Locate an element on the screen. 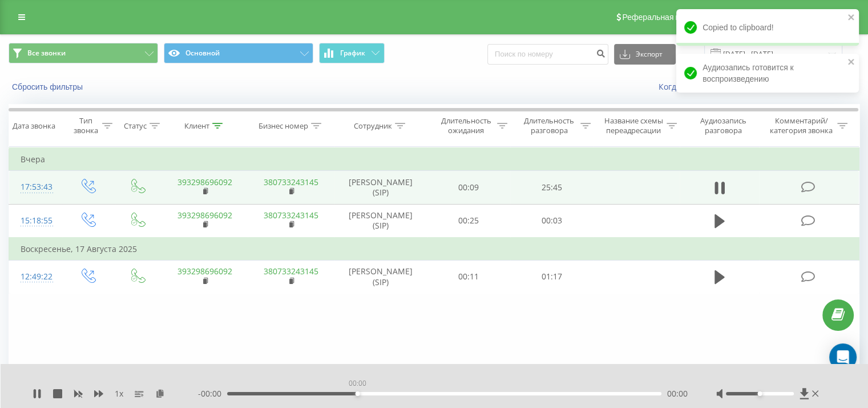 This screenshot has width=868, height=408. div: 12:49:22 is located at coordinates (35, 276).